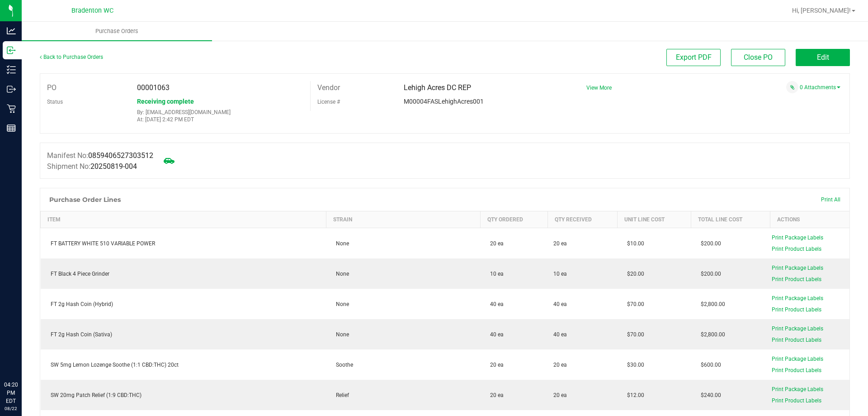 Image resolution: width=868 pixels, height=416 pixels. What do you see at coordinates (184, 395) in the screenshot?
I see `div: SW 20mg Patch Relief (1:9 CBD:THC)` at bounding box center [184, 395].